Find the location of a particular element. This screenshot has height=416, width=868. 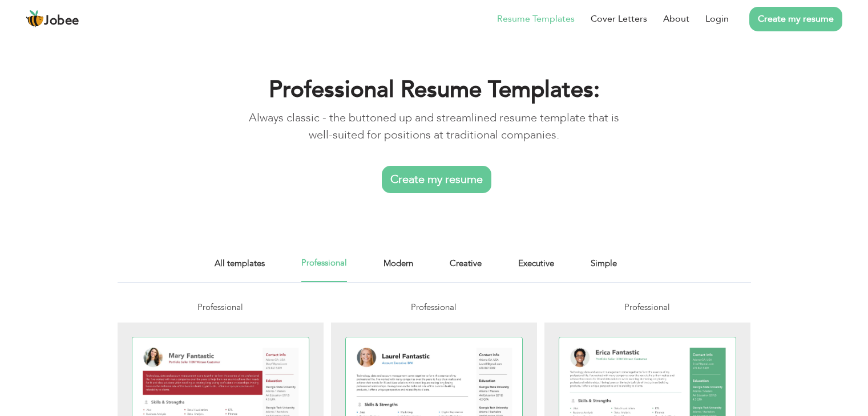

p: Always classic - the buttoned up and streamlined resume template that is well-suited for position... is located at coordinates (434, 126).